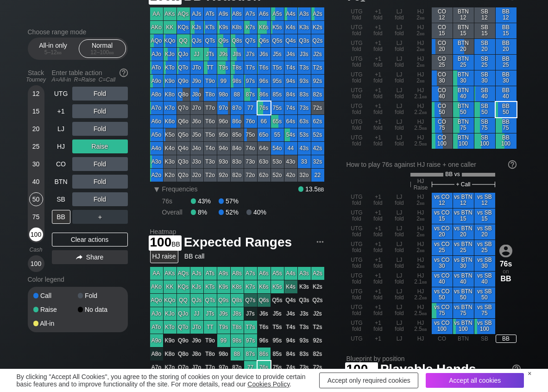 This screenshot has height=392, width=548. What do you see at coordinates (305, 175) in the screenshot?
I see `div: 32o` at bounding box center [305, 175].